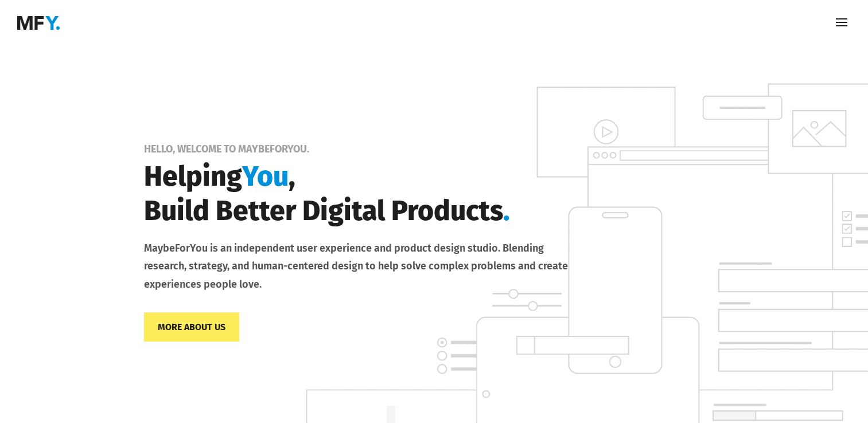 The height and width of the screenshot is (423, 868). What do you see at coordinates (362, 267) in the screenshot?
I see `p: MaybeForYou is an independent user experience and product design studio. Blending research, strat...` at bounding box center [362, 267].